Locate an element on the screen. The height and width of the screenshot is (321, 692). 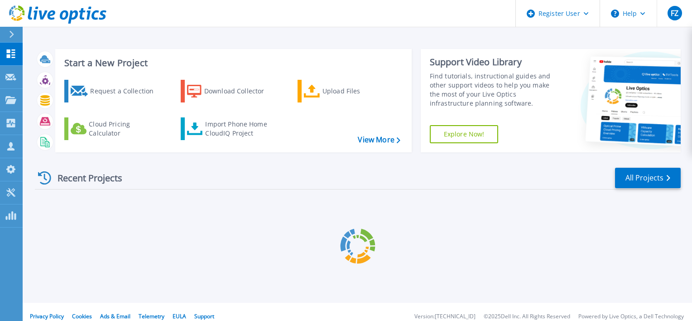
a: Privacy Policy is located at coordinates (47, 316).